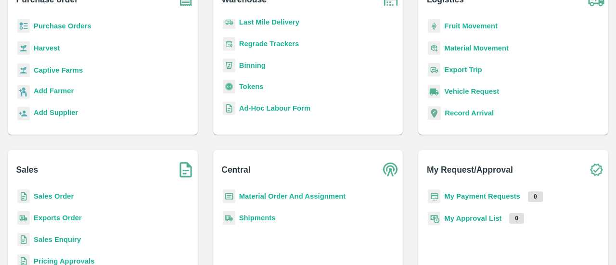 This screenshot has height=265, width=616. Describe the element at coordinates (24, 92) in the screenshot. I see `img: farmer` at that location.